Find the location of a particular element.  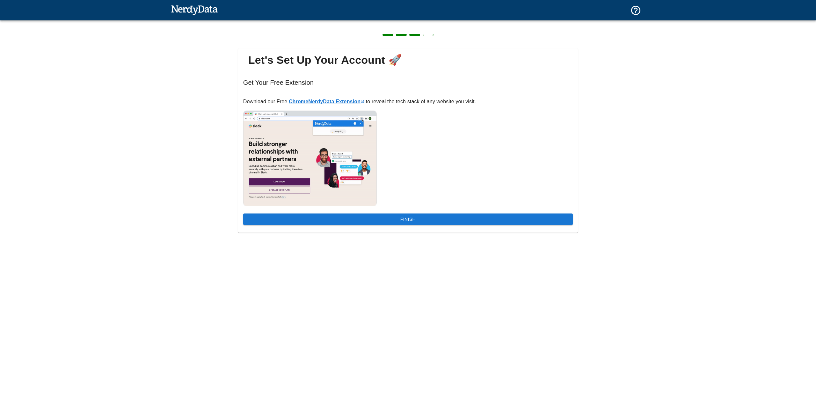

h6: Get Your Free Extension is located at coordinates (408, 88).